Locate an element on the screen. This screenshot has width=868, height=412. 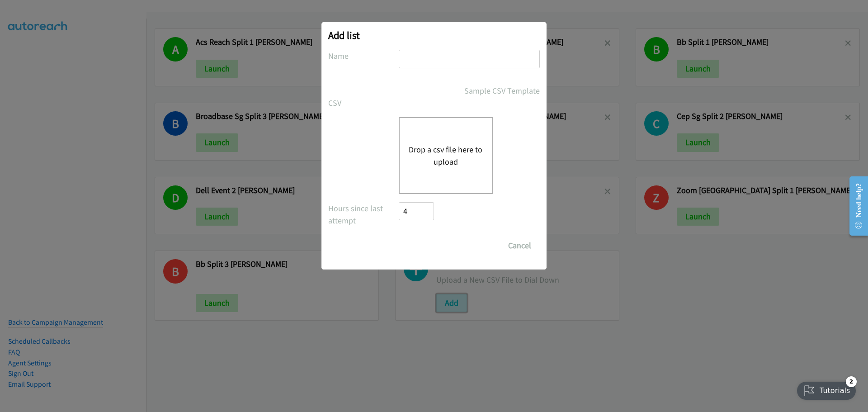
button: Cancel is located at coordinates (520, 245).